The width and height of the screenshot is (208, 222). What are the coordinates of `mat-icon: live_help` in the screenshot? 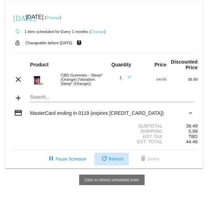 It's located at (79, 43).